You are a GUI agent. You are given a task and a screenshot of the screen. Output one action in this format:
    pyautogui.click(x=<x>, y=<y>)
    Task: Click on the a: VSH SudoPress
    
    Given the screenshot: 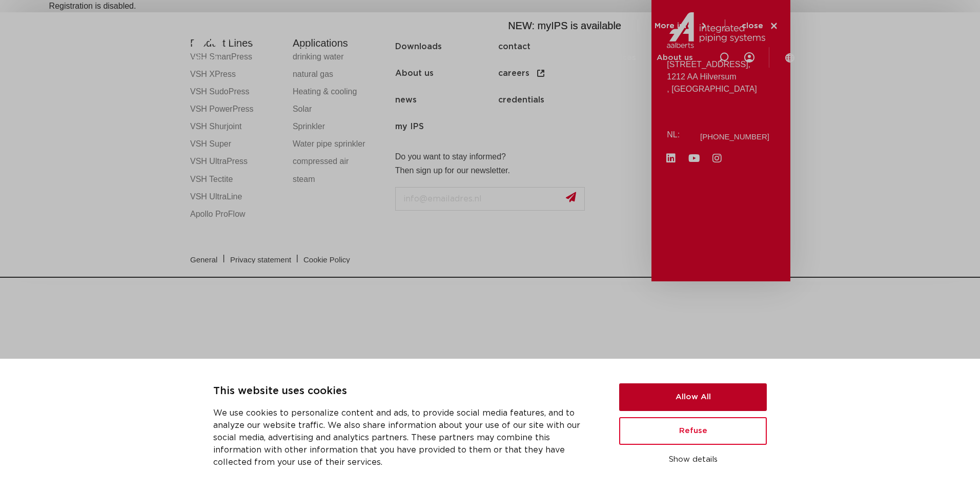 What is the action you would take?
    pyautogui.click(x=237, y=92)
    